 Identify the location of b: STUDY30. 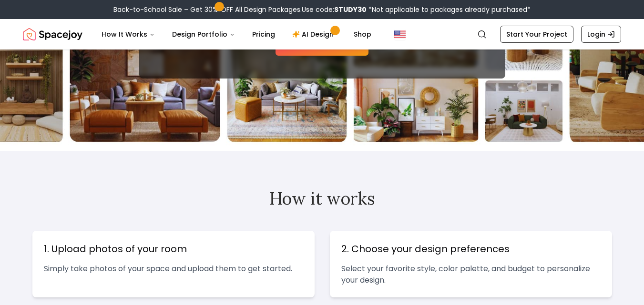
(351, 9).